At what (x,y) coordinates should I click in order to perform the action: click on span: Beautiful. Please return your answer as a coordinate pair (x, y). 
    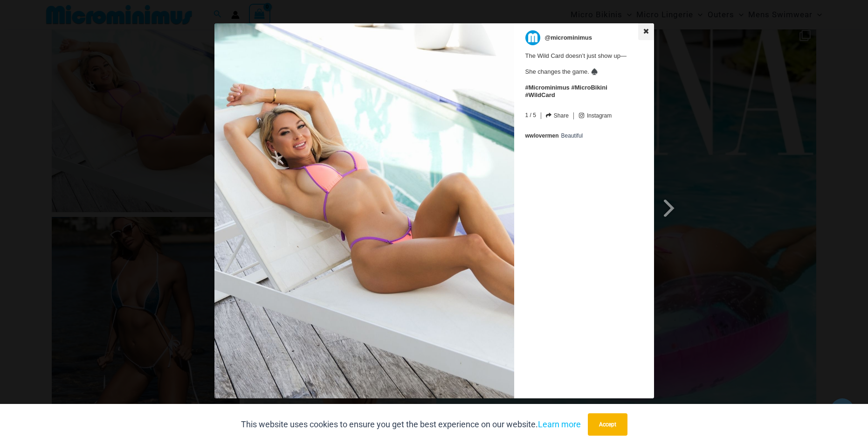
    Looking at the image, I should click on (571, 136).